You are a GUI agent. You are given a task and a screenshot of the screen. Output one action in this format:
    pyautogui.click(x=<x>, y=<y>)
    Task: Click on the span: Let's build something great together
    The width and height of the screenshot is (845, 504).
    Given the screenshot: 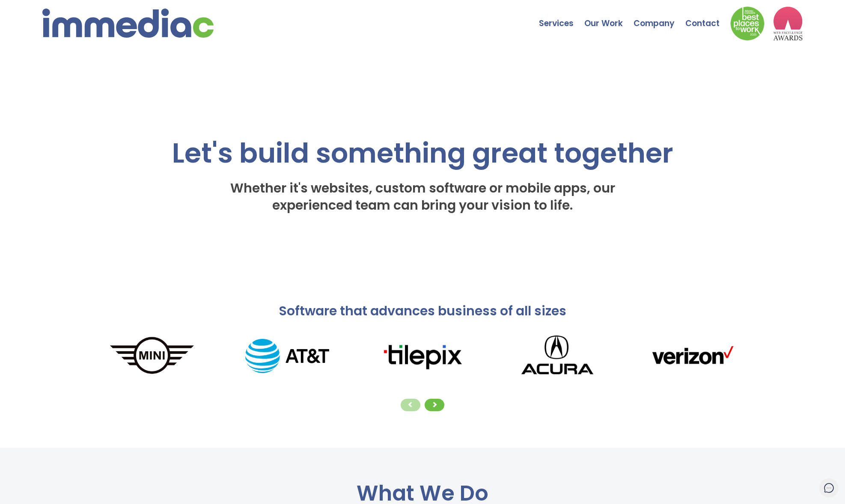 What is the action you would take?
    pyautogui.click(x=422, y=153)
    